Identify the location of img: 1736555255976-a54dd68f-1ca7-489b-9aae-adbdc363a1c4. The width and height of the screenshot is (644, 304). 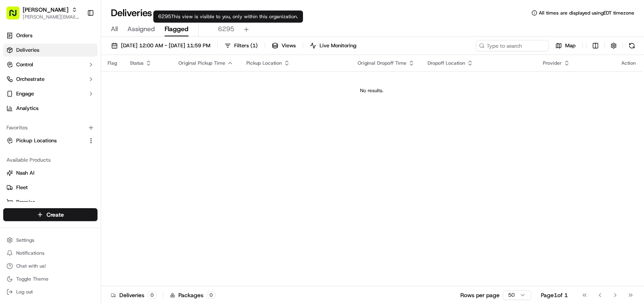
(16, 84).